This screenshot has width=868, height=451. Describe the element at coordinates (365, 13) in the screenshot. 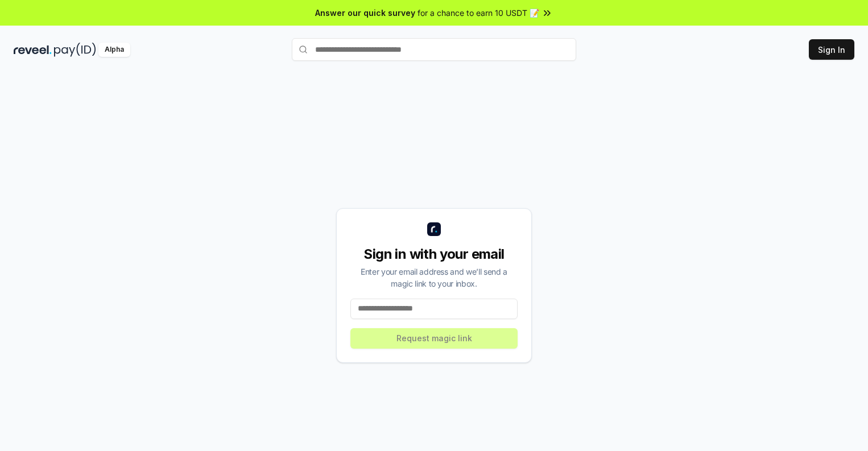

I see `span: Answer our quick survey` at that location.